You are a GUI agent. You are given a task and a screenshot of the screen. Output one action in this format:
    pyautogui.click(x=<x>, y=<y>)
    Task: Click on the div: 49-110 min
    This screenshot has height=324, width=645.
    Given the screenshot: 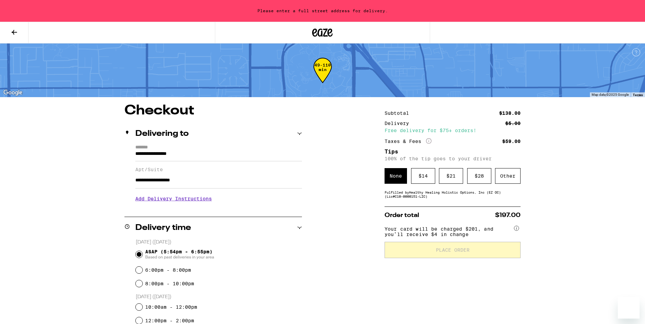 What is the action you would take?
    pyautogui.click(x=323, y=75)
    